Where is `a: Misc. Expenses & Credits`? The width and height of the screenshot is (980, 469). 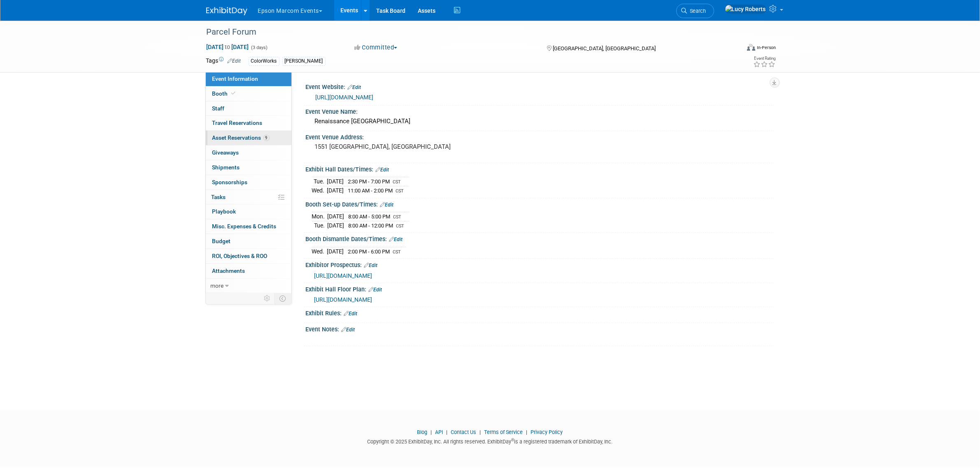 a: Misc. Expenses & Credits is located at coordinates (249, 226).